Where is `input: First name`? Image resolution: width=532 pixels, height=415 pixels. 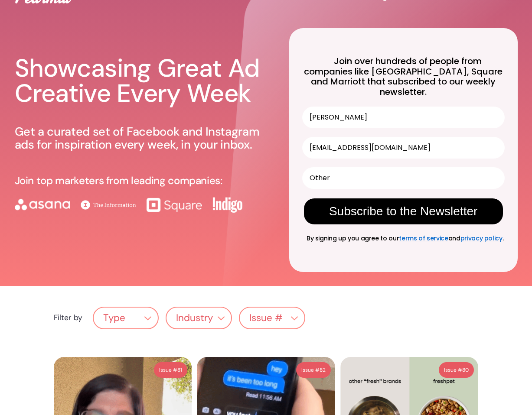 input: First name is located at coordinates (404, 117).